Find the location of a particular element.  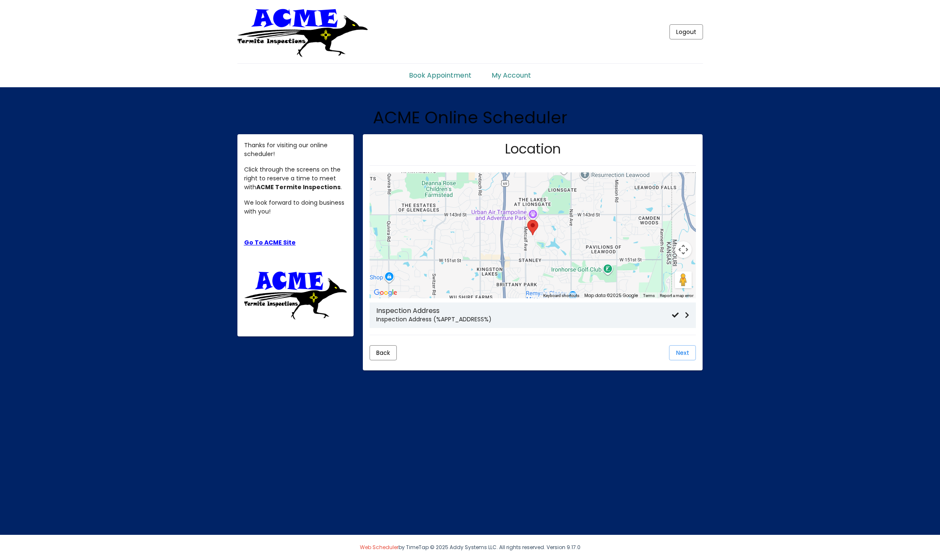

img: Google is located at coordinates (386, 292).